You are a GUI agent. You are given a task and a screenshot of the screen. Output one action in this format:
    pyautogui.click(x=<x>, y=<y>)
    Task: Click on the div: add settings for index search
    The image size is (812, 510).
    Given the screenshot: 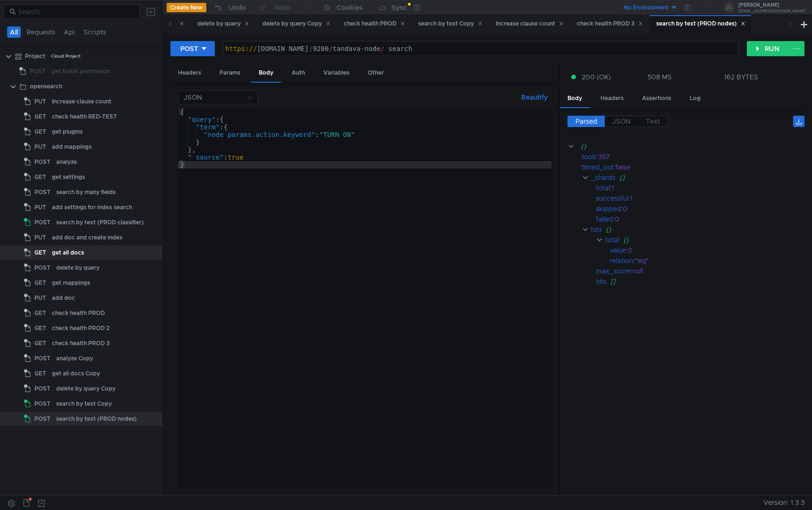 What is the action you would take?
    pyautogui.click(x=92, y=207)
    